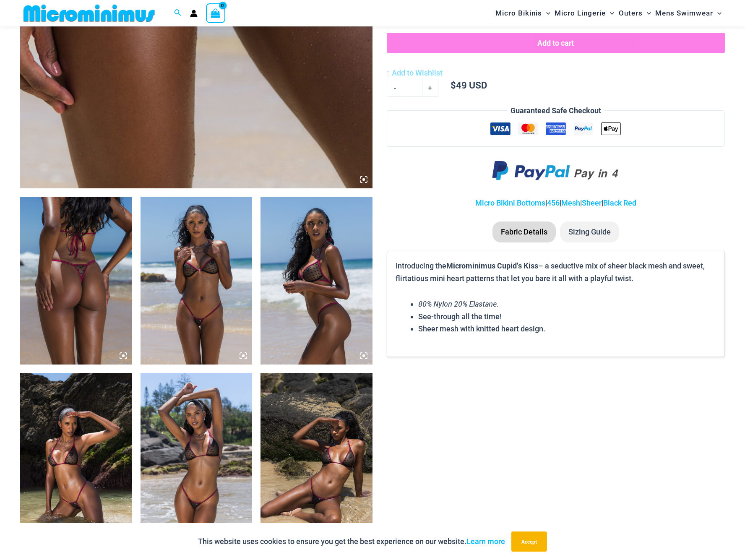  Describe the element at coordinates (178, 13) in the screenshot. I see `a: Search icon link` at that location.